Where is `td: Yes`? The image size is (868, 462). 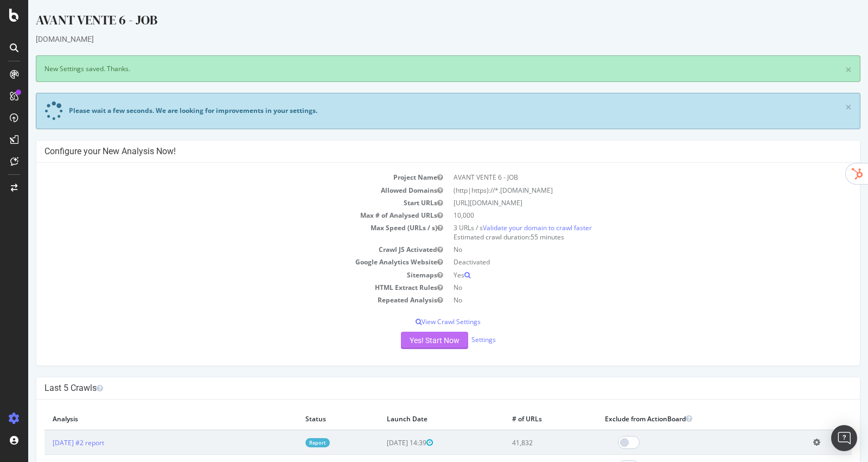 td: Yes is located at coordinates (622, 275).